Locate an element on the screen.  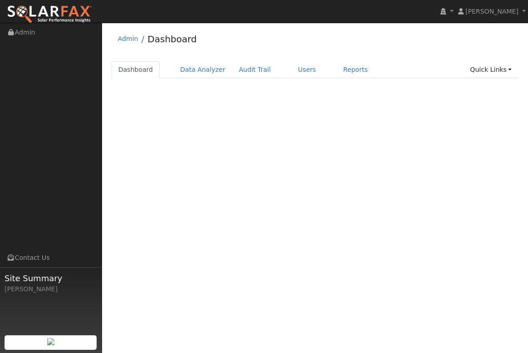
a: Quick Links is located at coordinates (491, 69).